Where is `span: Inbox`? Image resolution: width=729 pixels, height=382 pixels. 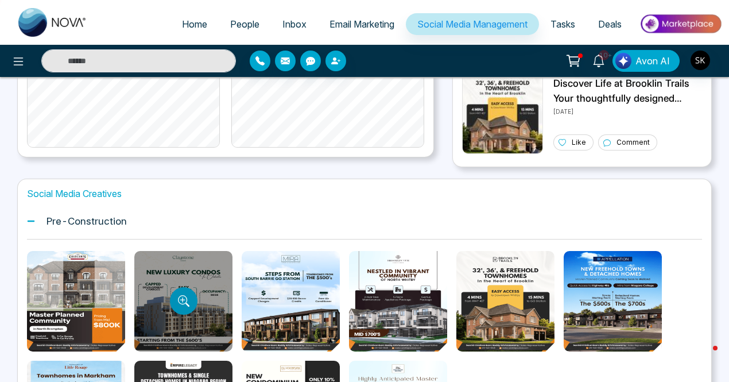
span: Inbox is located at coordinates (294, 24).